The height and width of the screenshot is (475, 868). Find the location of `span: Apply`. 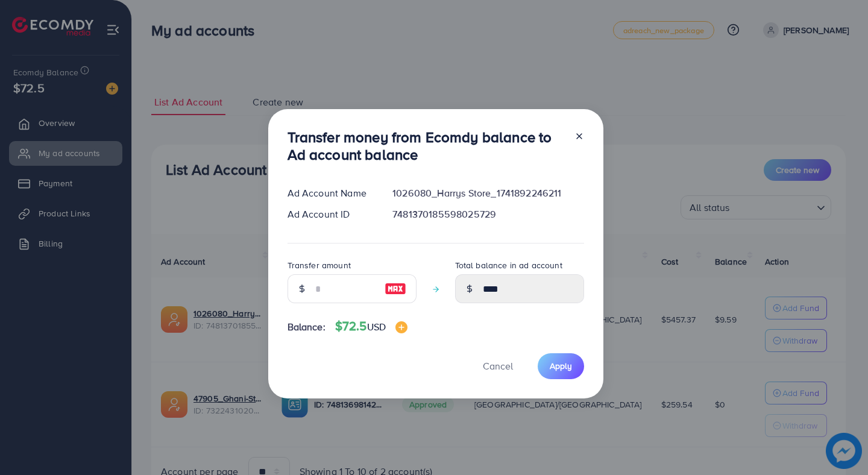

span: Apply is located at coordinates (560, 366).